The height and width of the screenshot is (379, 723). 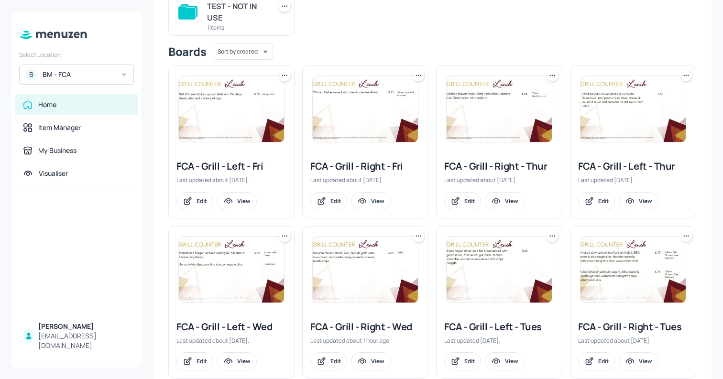 What do you see at coordinates (57, 151) in the screenshot?
I see `div: My Business` at bounding box center [57, 151].